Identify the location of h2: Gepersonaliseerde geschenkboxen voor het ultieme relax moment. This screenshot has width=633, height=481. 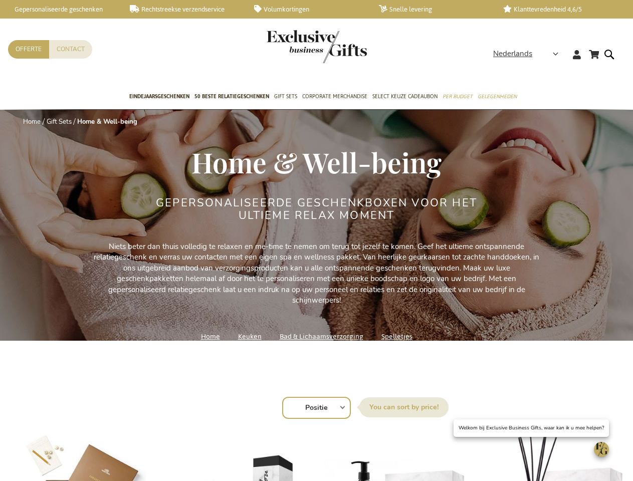
(317, 209).